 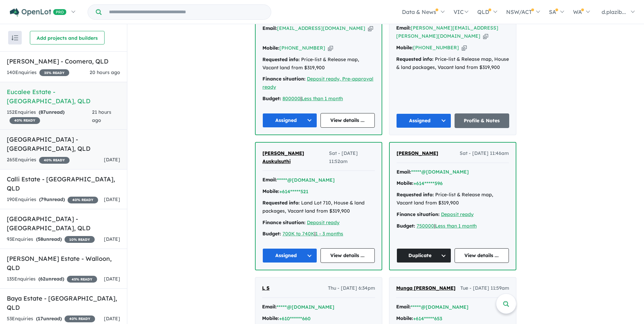 What do you see at coordinates (52, 200) in the screenshot?
I see `div: 190 Enquir ies` at bounding box center [52, 200].